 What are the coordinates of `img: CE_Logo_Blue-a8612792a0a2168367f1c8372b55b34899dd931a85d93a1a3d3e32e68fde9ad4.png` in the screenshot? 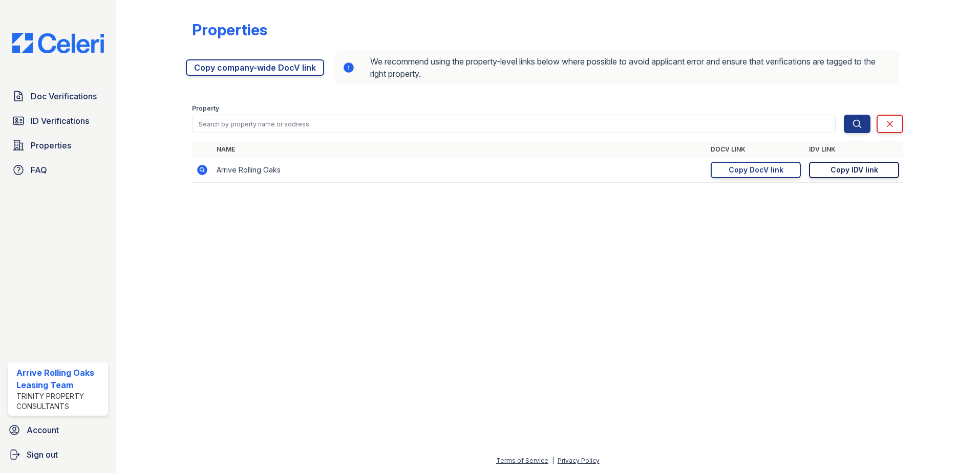 It's located at (58, 43).